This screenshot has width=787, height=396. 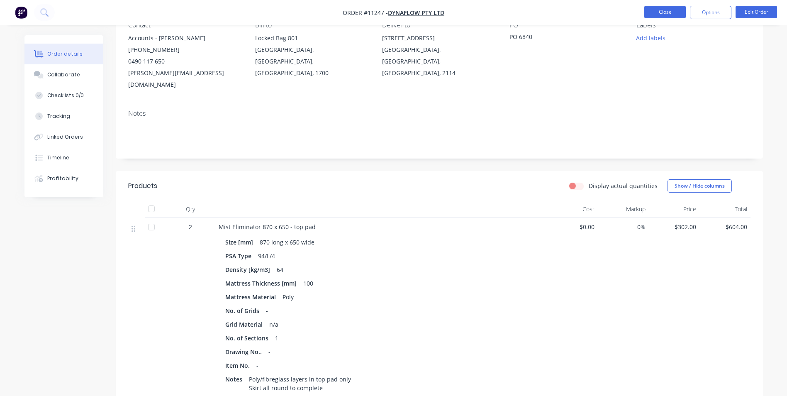 I want to click on div: 64, so click(x=280, y=269).